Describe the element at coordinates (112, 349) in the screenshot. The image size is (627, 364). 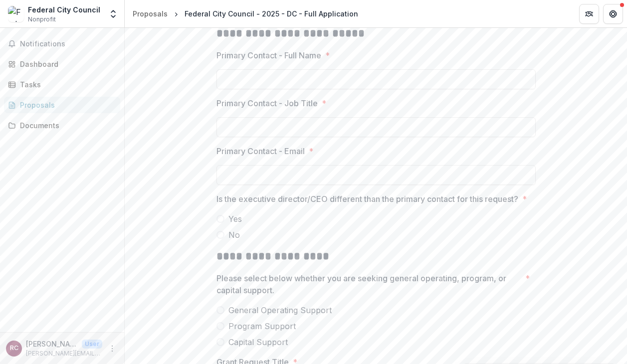
I see `button: More` at that location.